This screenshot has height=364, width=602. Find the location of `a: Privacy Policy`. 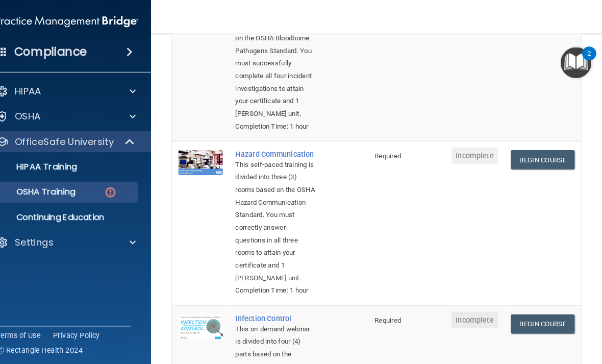

a: Privacy Policy is located at coordinates (91, 326).